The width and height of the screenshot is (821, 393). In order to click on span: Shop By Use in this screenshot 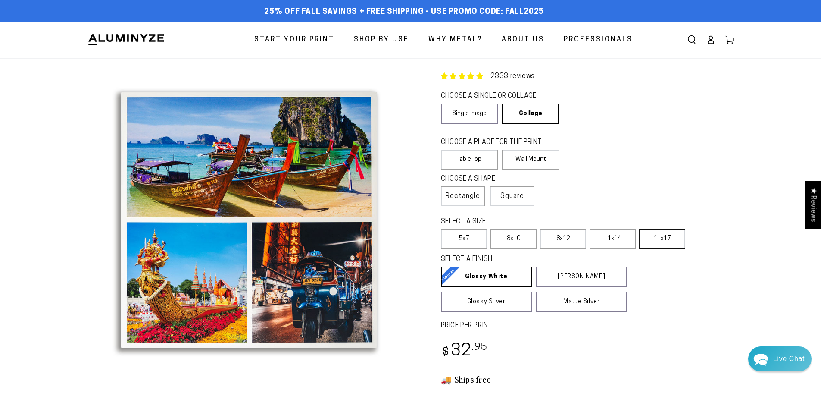, I will do `click(382, 40)`.